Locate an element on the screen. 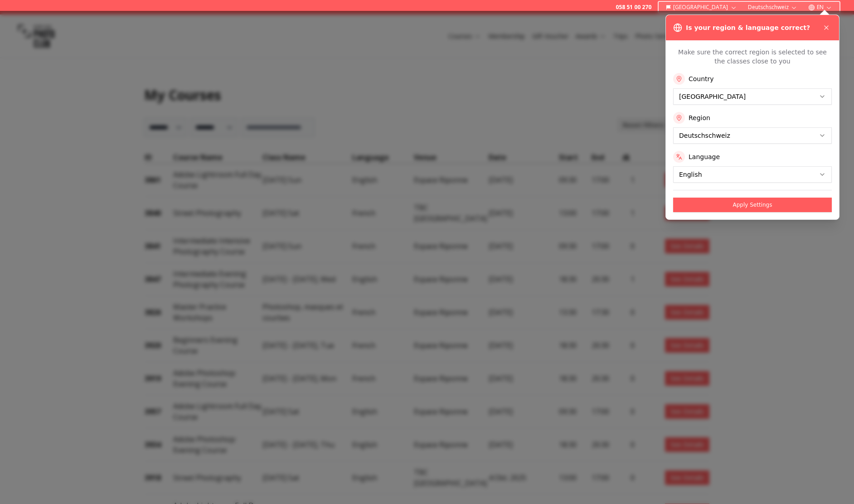 The image size is (854, 504). button: Deutschschweiz is located at coordinates (772, 8).